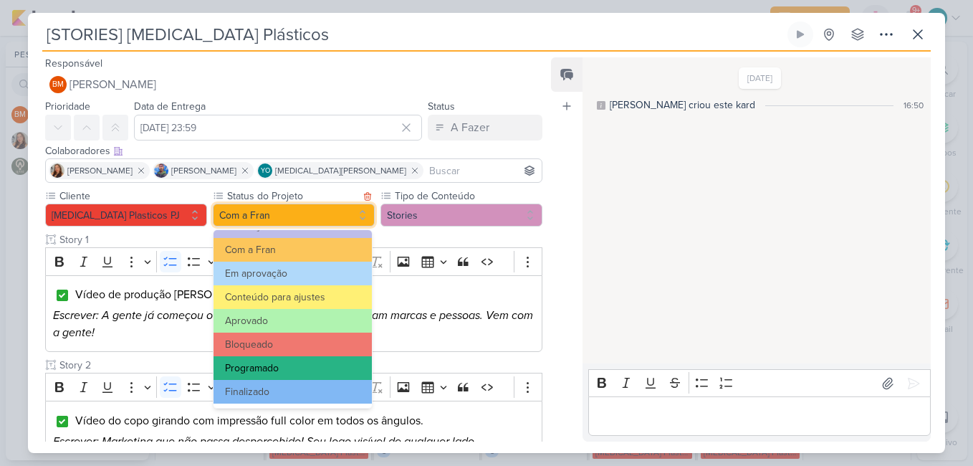  I want to click on button: Stories, so click(461, 215).